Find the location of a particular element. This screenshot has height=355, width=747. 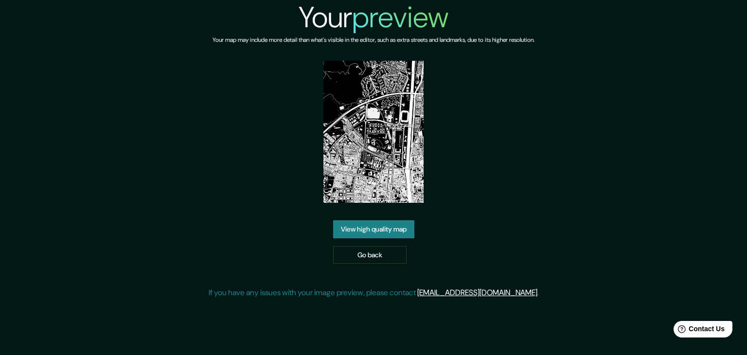

h6: Your map may include more detail than what's visible in the editor, such as extra streets and lan... is located at coordinates (373, 40).